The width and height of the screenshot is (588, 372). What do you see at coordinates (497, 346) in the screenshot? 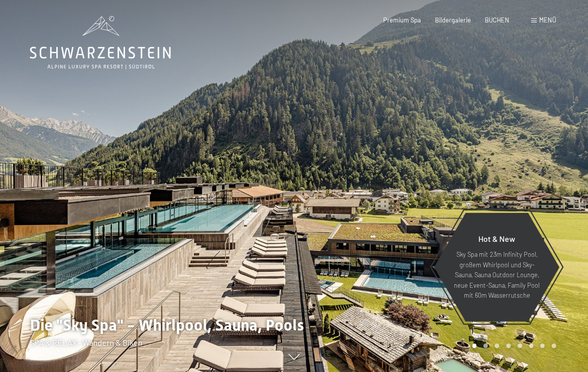
I see `div: Carousel Page 3` at bounding box center [497, 346].